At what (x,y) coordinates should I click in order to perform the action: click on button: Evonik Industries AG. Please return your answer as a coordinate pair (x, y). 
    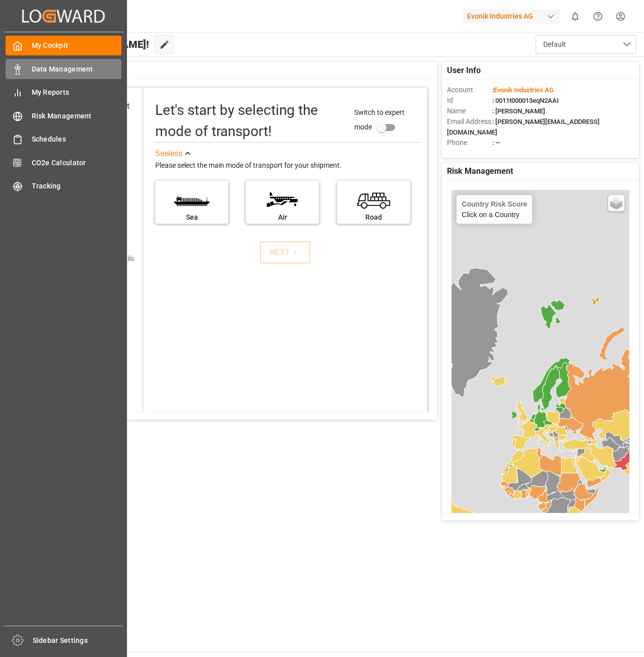
    Looking at the image, I should click on (514, 17).